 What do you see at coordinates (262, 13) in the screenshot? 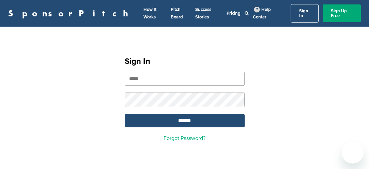
I see `a: Help Center` at bounding box center [262, 13].